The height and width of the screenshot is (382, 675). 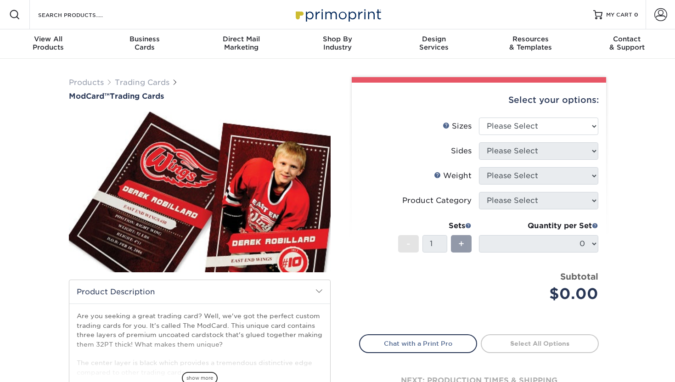 I want to click on h2: Product Description, so click(x=200, y=292).